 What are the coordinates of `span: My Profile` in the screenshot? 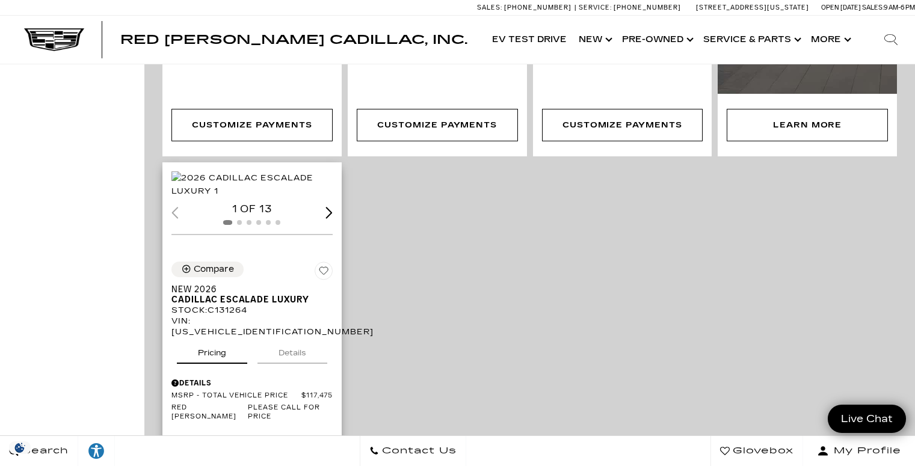 It's located at (865, 451).